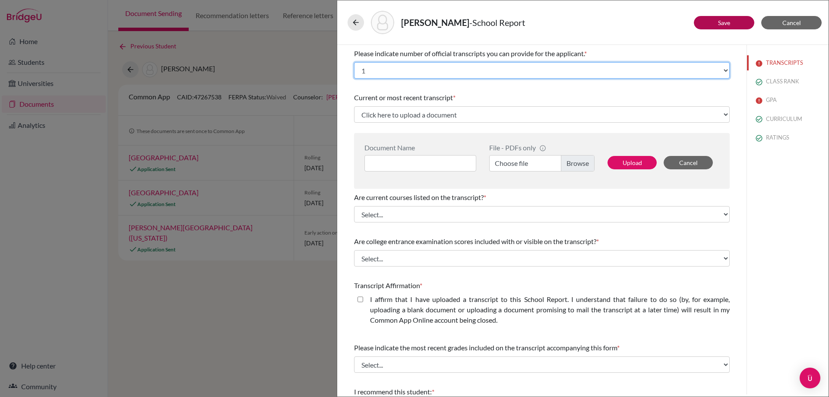  I want to click on button: CURRICULUM, so click(788, 119).